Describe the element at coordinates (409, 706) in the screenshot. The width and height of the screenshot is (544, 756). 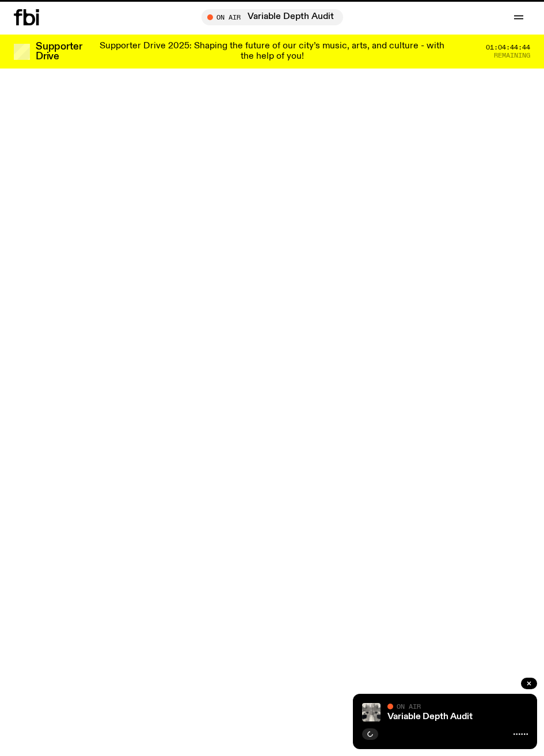
I see `span: On Air` at that location.